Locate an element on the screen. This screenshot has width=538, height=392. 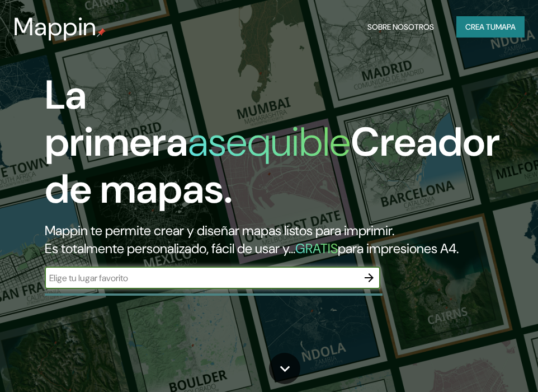
font: Mappin is located at coordinates (55, 27).